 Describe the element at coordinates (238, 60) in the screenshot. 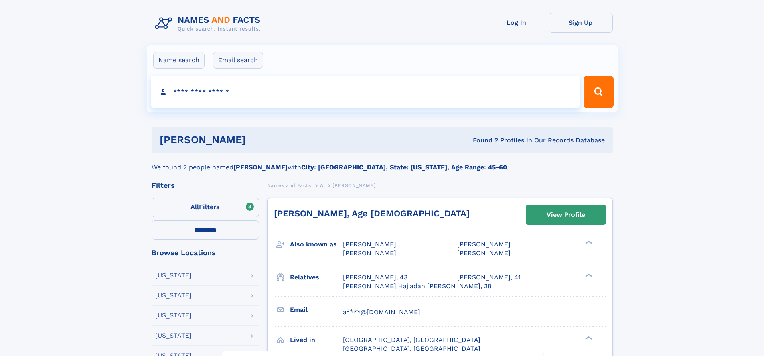

I see `label: Email search` at that location.